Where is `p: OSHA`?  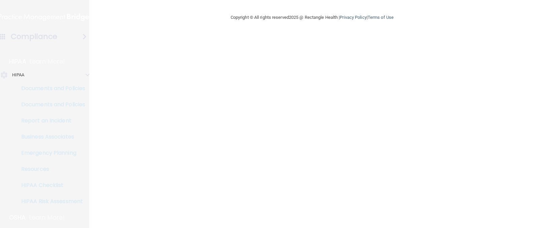 p: OSHA is located at coordinates (18, 218).